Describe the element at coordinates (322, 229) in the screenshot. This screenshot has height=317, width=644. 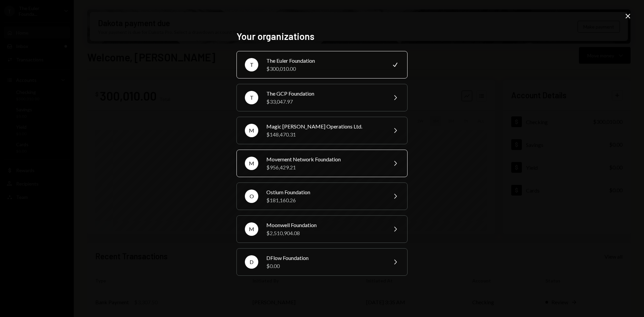
I see `button: MMoonwell Foundation$2,510,904.08` at that location.